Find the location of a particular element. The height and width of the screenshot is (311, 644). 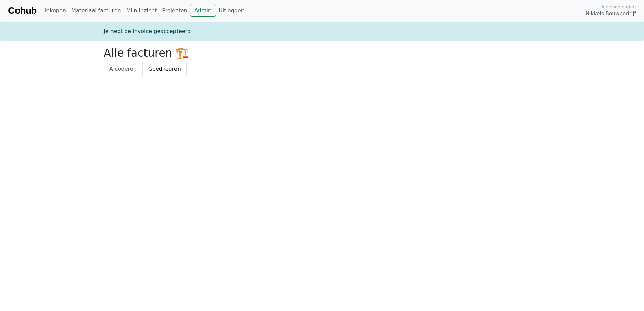

h2: Alle facturen 🏗️ is located at coordinates (322, 53).